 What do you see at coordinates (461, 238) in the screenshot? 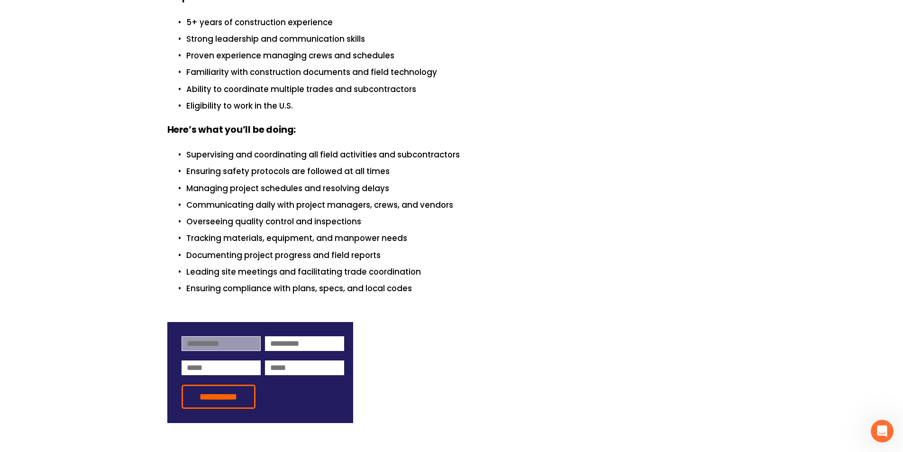
I see `p: Tracking materials, equipment, and manpower needs` at bounding box center [461, 238].